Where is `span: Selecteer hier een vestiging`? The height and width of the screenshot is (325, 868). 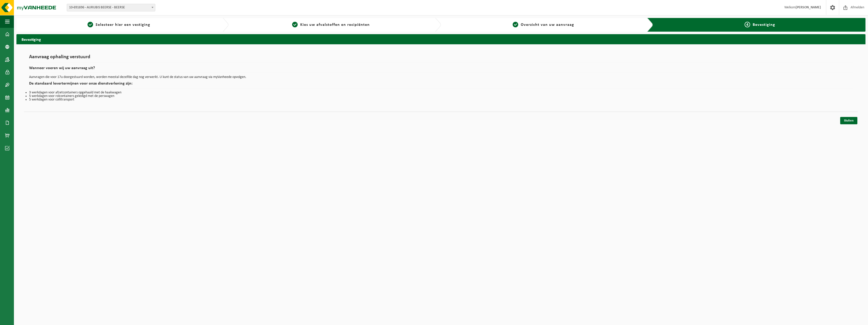
span: Selecteer hier een vestiging is located at coordinates (123, 25).